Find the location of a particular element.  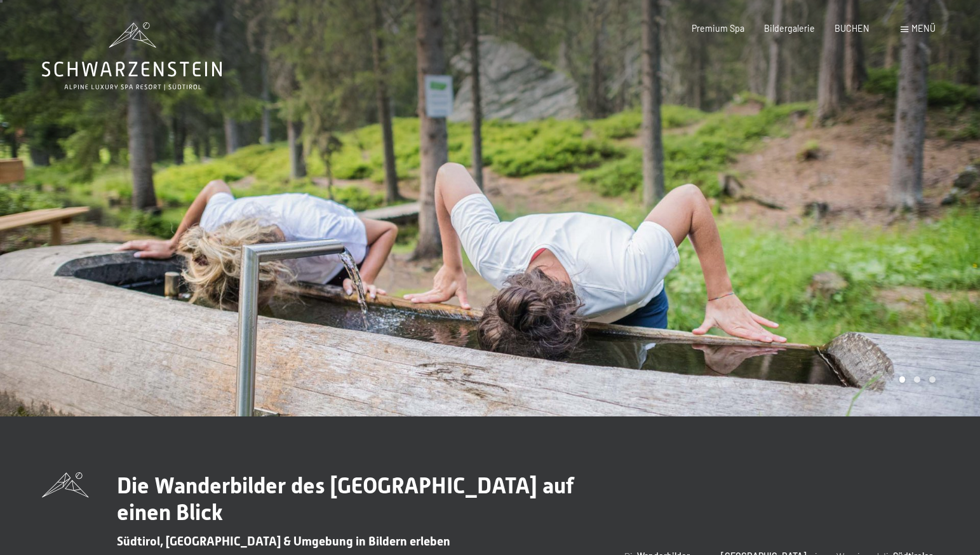

div: Carousel Page 3 is located at coordinates (932, 380).